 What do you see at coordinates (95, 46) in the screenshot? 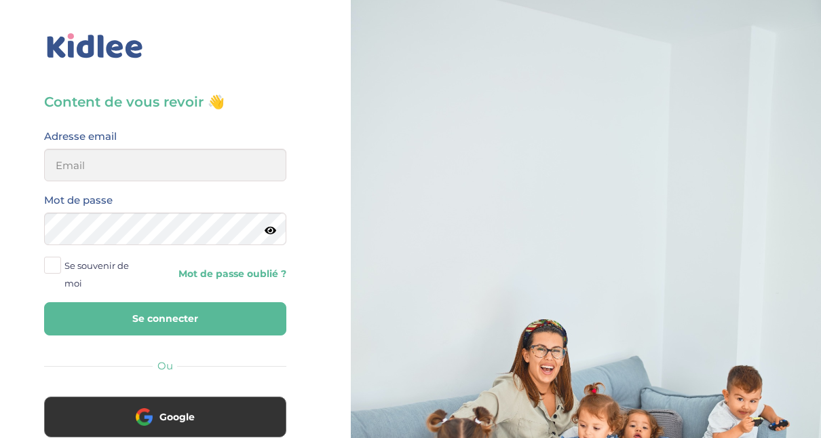
I see `img: logo_kidlee_bleu` at bounding box center [95, 46].